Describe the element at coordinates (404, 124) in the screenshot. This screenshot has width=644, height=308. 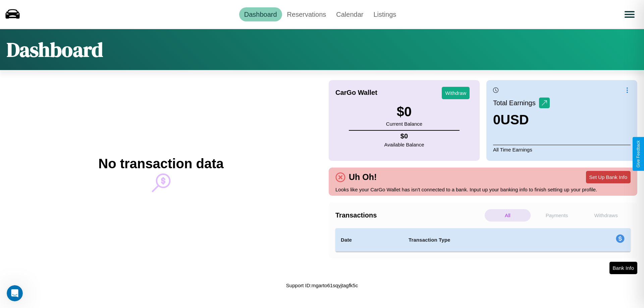
I see `p: Current Balance` at that location.